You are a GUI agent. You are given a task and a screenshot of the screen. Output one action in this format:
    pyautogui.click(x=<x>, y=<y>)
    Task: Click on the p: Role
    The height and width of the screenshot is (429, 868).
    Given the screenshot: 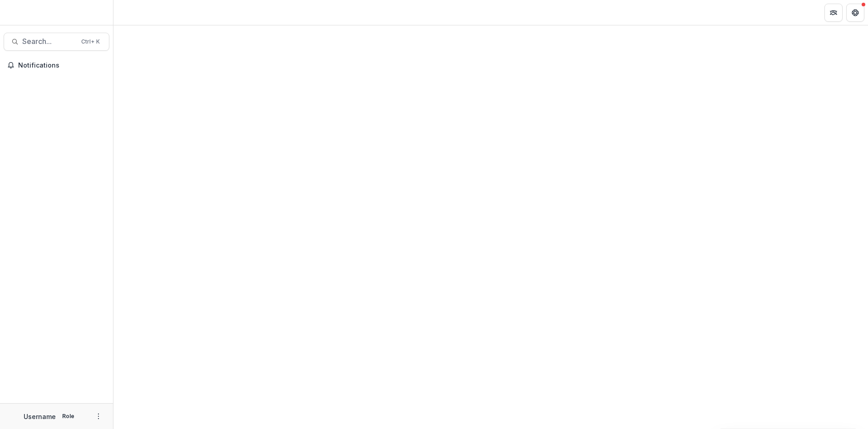 What is the action you would take?
    pyautogui.click(x=68, y=416)
    